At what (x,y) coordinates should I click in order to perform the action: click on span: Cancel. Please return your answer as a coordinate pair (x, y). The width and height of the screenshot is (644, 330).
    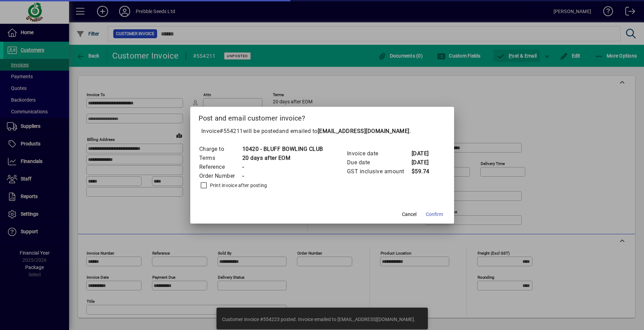
    Looking at the image, I should click on (409, 214).